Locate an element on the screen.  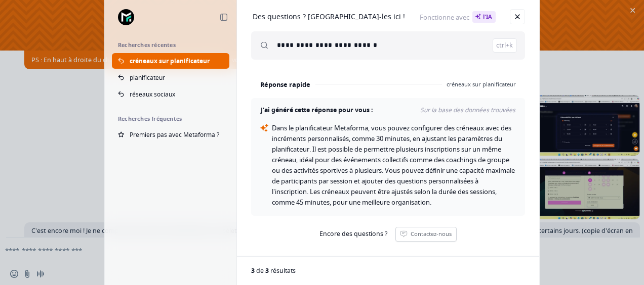
span: Dans le planificateur Metaforma, vous pouvez configurer des créneaux avec des incréments personna... is located at coordinates (394, 165).